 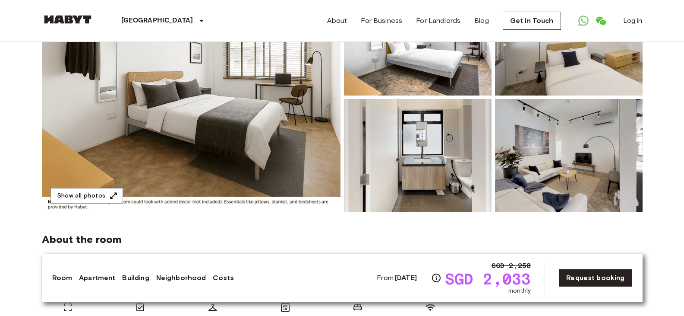 I want to click on a: Blog, so click(x=482, y=21).